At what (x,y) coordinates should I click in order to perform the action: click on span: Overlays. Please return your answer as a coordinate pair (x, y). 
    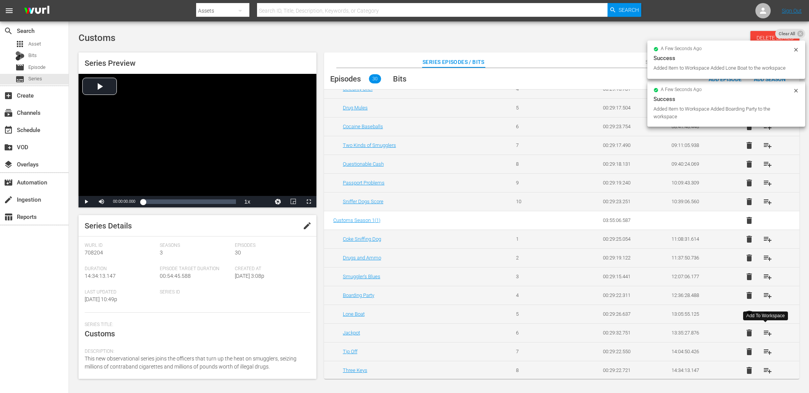
    Looking at the image, I should click on (8, 165).